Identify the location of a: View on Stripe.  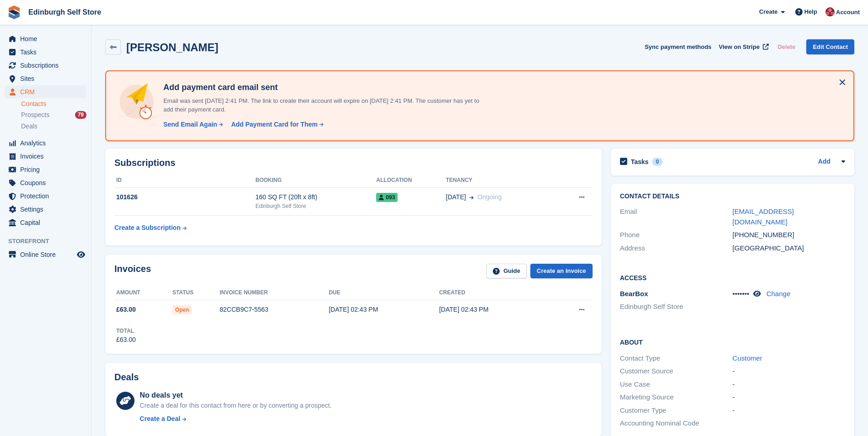
(743, 47).